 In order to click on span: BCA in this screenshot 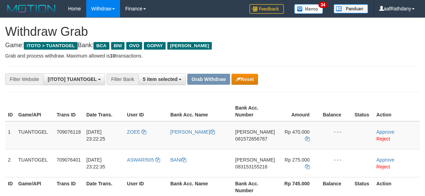, I will do `click(101, 46)`.